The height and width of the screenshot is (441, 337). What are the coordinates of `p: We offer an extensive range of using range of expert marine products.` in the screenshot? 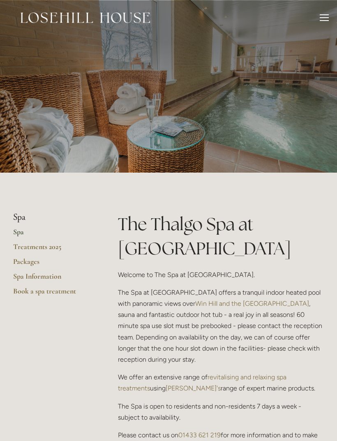 It's located at (221, 383).